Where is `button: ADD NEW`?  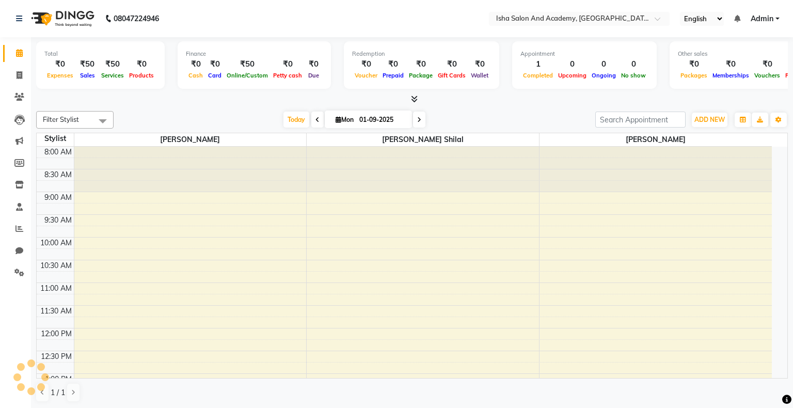
button: ADD NEW is located at coordinates (709, 120).